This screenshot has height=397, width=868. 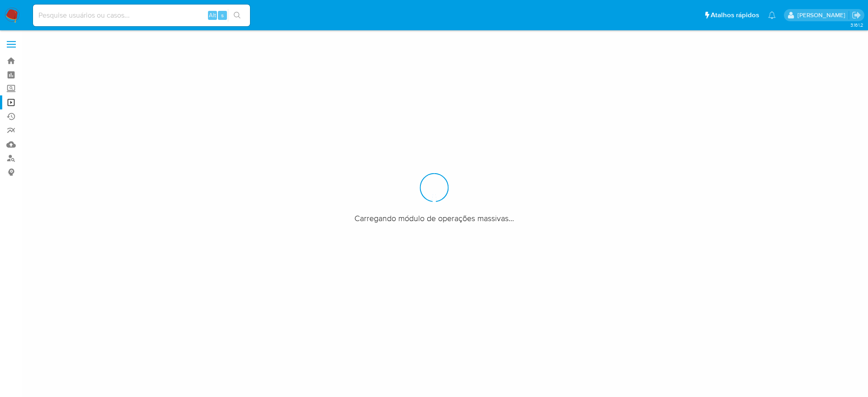 I want to click on input: Pesquise usuários ou casos..., so click(x=142, y=15).